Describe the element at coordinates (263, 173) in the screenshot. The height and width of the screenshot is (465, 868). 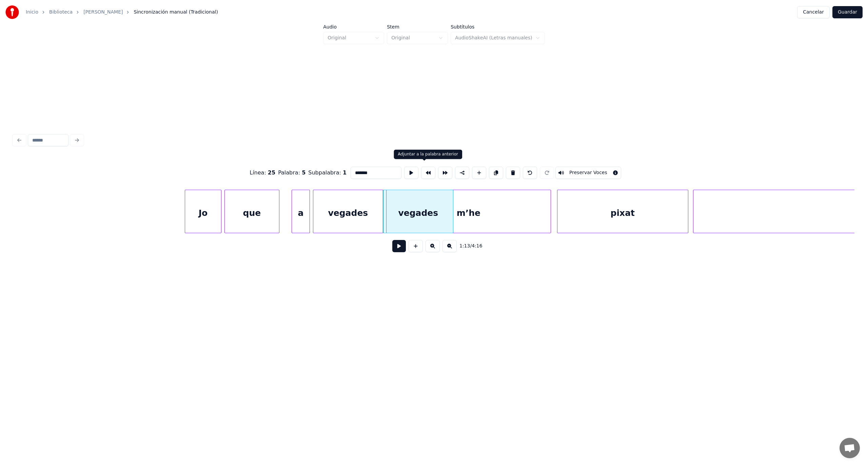
I see `div: Línea :` at that location.